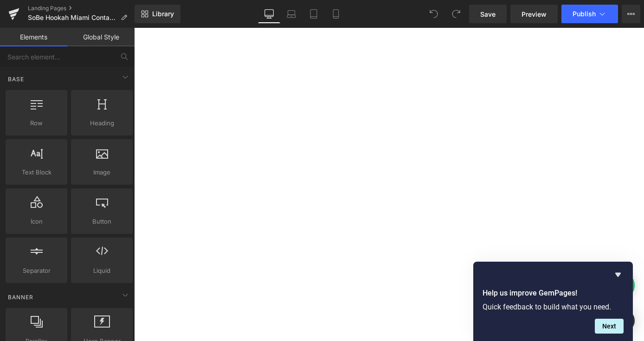 The width and height of the screenshot is (644, 341). I want to click on a: Preview, so click(534, 14).